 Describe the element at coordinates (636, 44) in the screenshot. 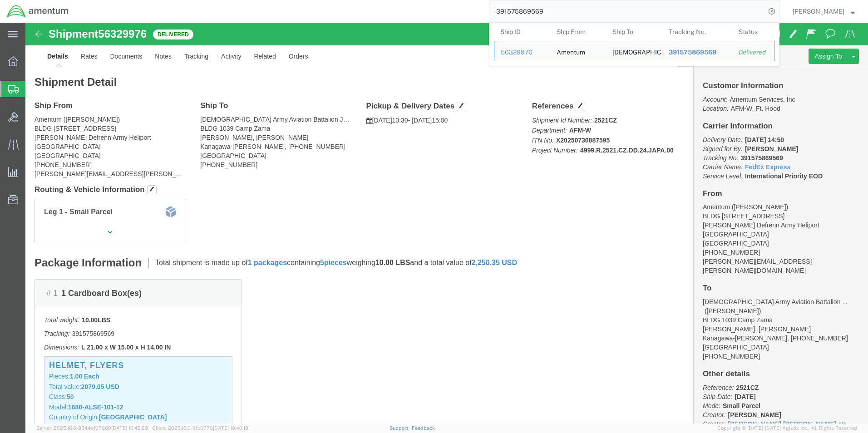

I see `table: Search Results` at that location.